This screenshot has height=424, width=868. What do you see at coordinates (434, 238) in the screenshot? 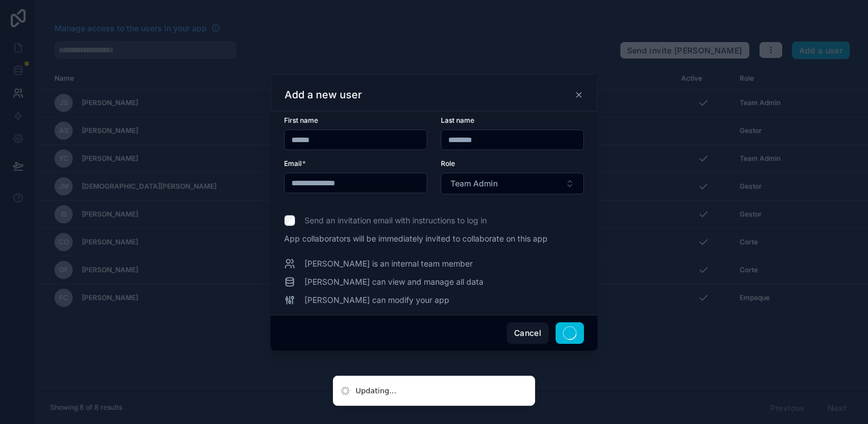
I see `span: App collaborators will be immediately invited to collaborate on this app` at bounding box center [434, 238].